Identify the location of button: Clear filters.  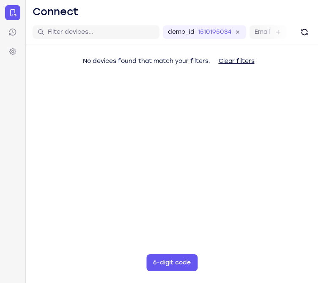
(236, 61).